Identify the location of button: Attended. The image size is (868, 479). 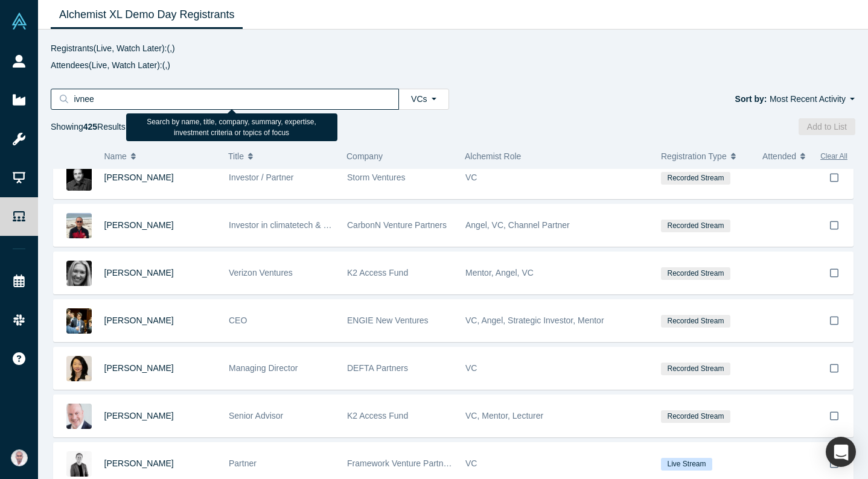
(785, 156).